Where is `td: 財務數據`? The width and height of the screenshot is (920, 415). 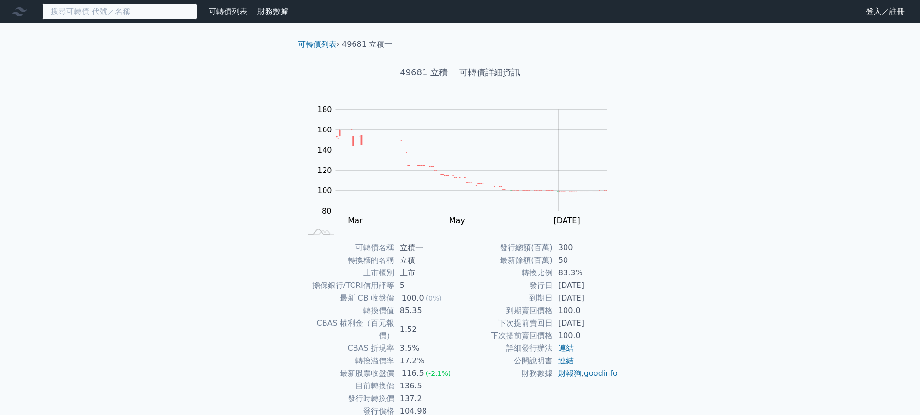
td: 財務數據 is located at coordinates (506, 373).